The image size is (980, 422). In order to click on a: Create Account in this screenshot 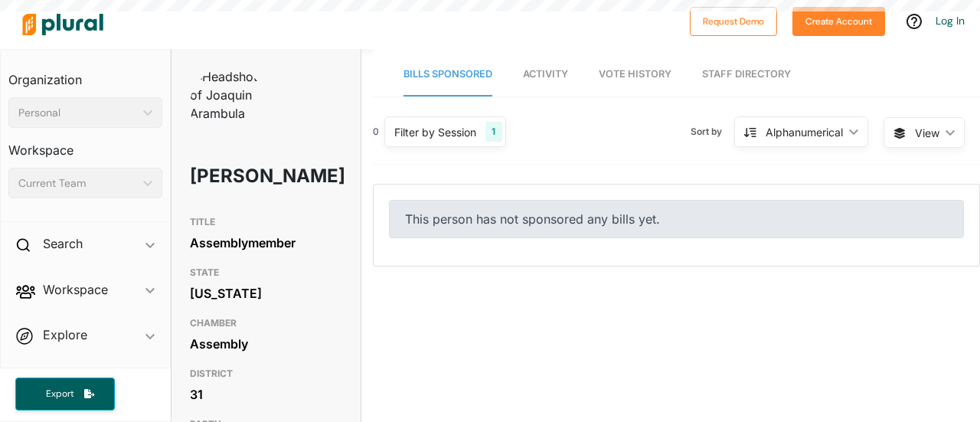, I will do `click(838, 20)`.